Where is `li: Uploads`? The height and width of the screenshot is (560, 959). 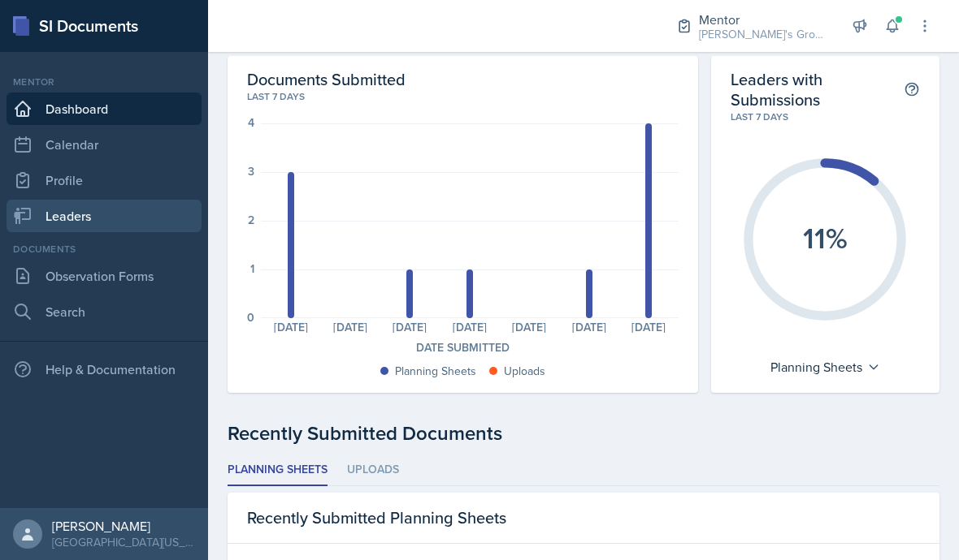
li: Uploads is located at coordinates (373, 470).